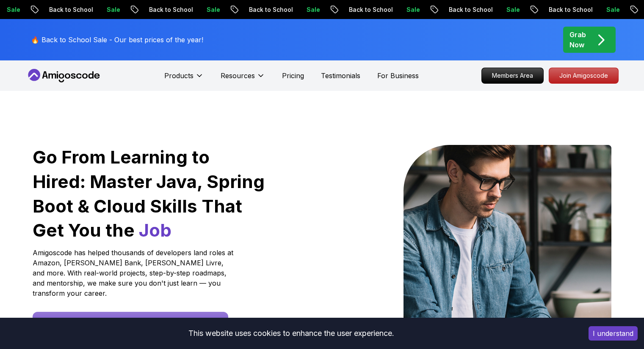 The width and height of the screenshot is (644, 349). Describe the element at coordinates (179, 76) in the screenshot. I see `p: Products` at that location.